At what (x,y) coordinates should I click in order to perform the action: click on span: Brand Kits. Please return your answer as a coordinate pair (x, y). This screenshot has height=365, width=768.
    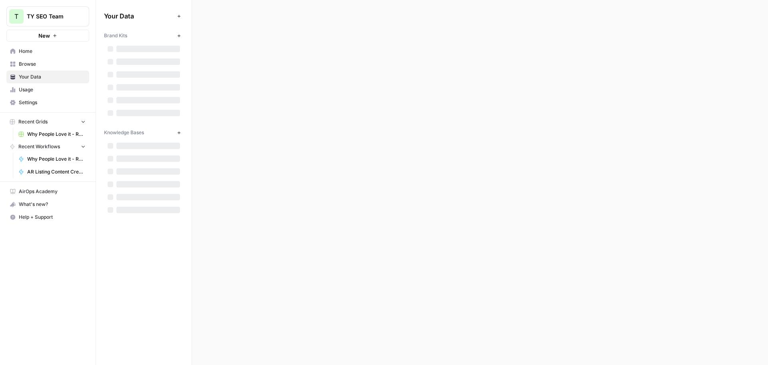
    Looking at the image, I should click on (116, 36).